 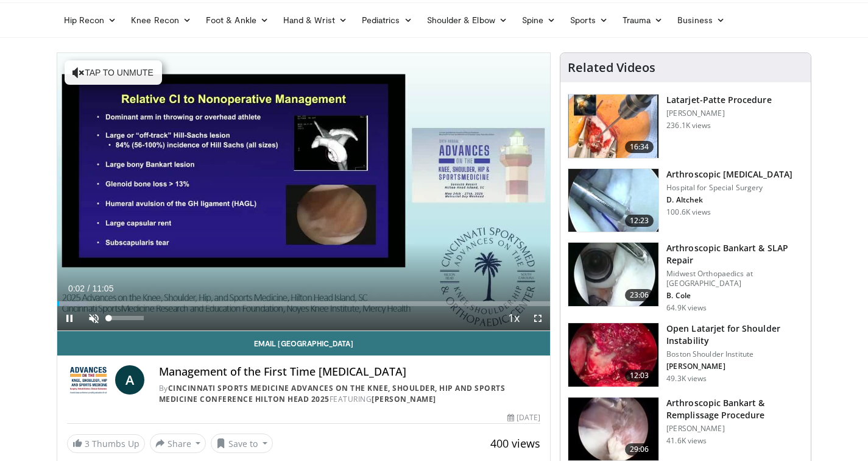 I want to click on span: 29:06, so click(x=639, y=449).